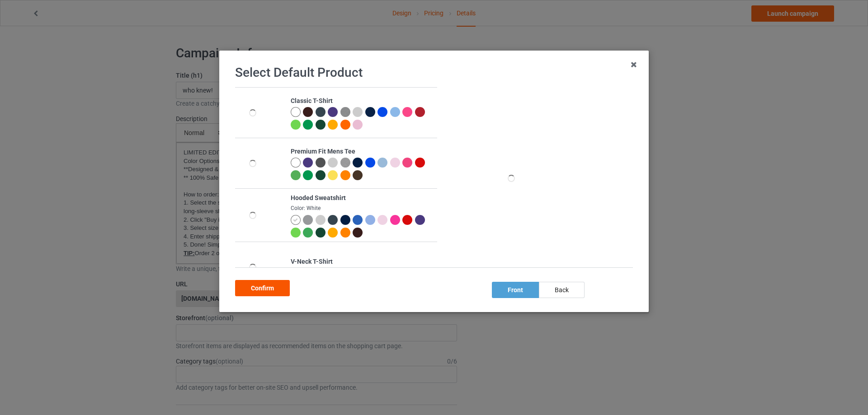 The image size is (868, 415). I want to click on div: Color: White, so click(361, 208).